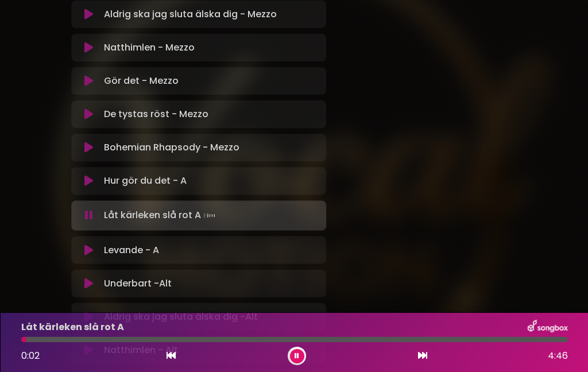  I want to click on font: Aldrig ska jag sluta älska dig -Alt, so click(181, 316).